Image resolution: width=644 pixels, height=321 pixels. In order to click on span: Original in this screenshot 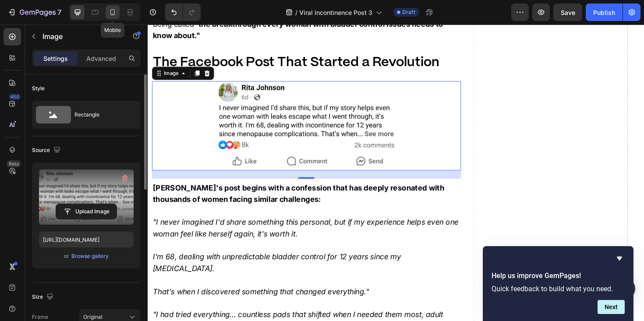, I will do `click(93, 317)`.